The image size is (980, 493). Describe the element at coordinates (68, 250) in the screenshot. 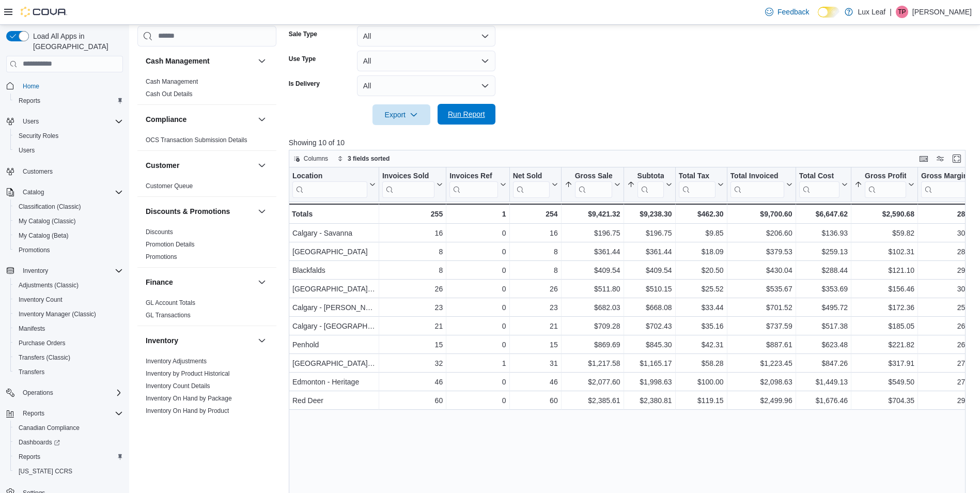

I see `button: Promotions` at that location.